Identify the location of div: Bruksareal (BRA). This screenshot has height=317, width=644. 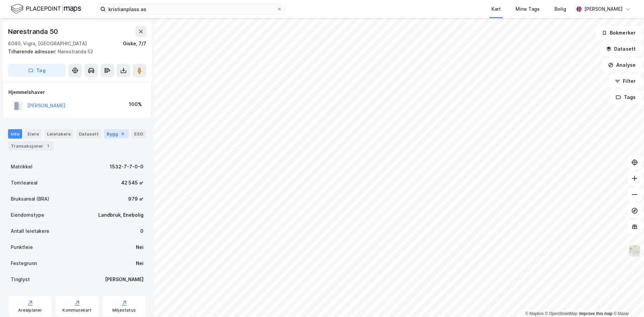
(30, 199).